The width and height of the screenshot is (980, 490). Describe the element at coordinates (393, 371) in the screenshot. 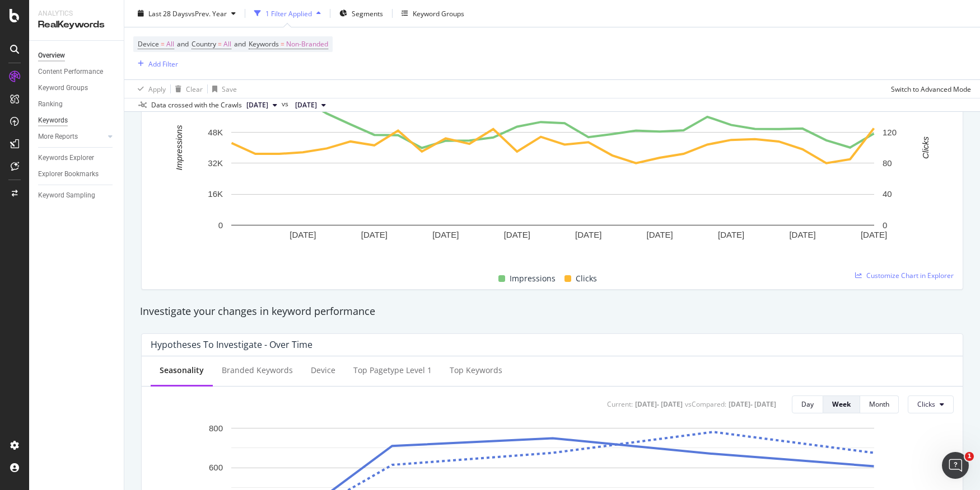

I see `div: Top pagetype Level 1` at that location.